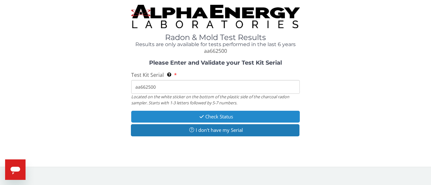  What do you see at coordinates (216, 116) in the screenshot?
I see `button: Check Status` at bounding box center [216, 116].